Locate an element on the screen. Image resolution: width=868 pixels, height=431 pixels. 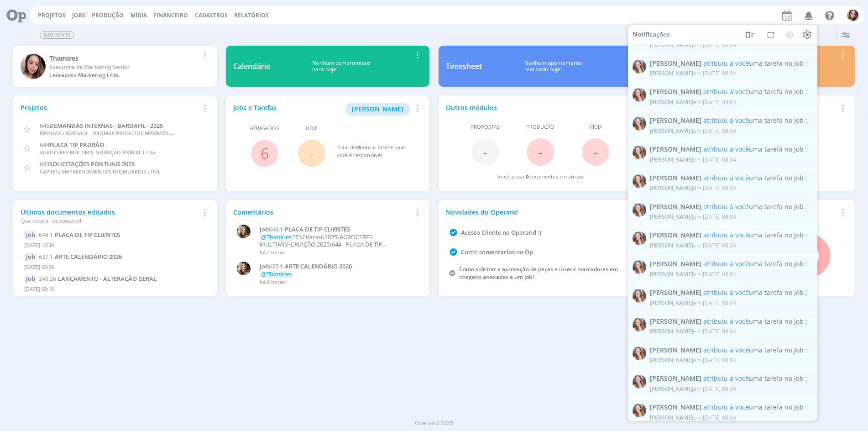
button: Financeiro is located at coordinates (171, 16).